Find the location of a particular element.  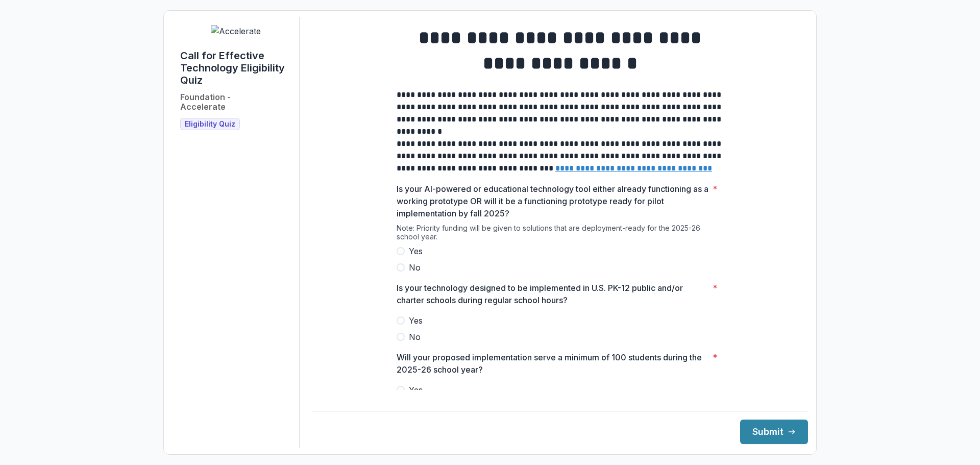

span: Eligibility Quiz is located at coordinates (210, 124).